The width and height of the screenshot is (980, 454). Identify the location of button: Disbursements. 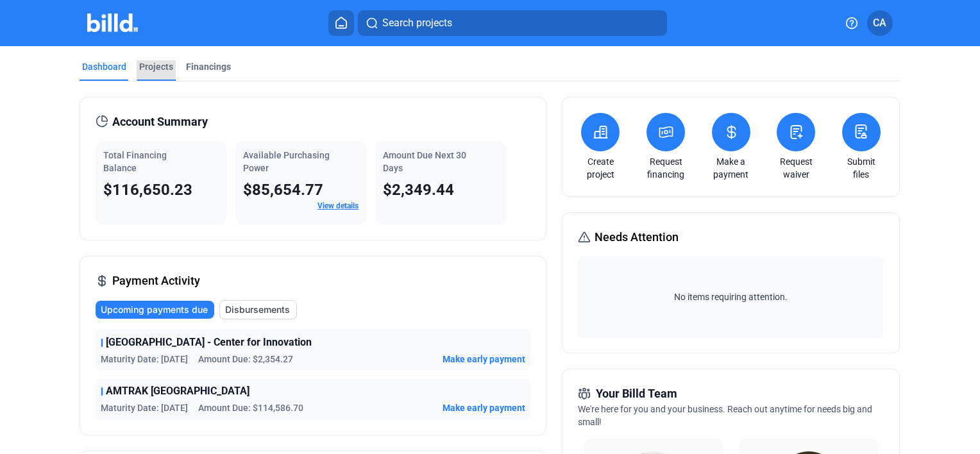
(258, 310).